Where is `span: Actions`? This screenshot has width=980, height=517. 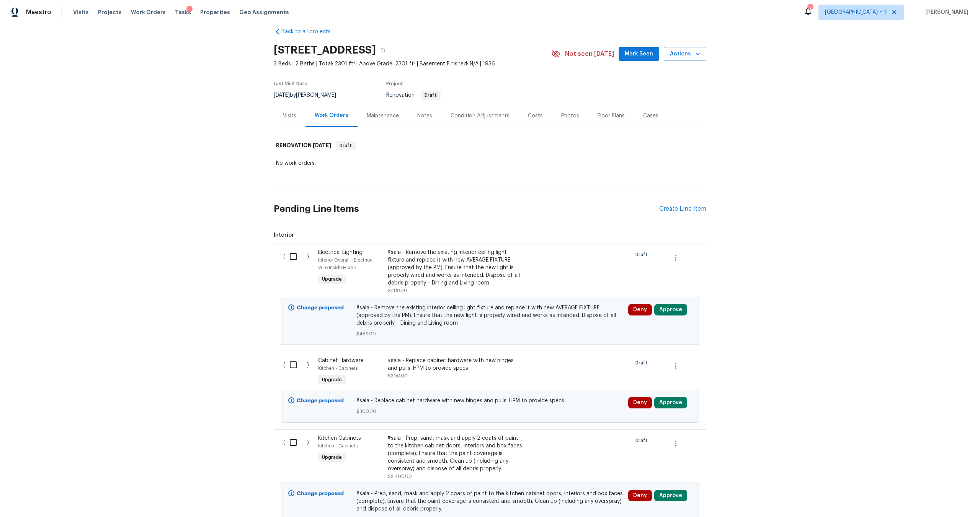 span: Actions is located at coordinates (685, 54).